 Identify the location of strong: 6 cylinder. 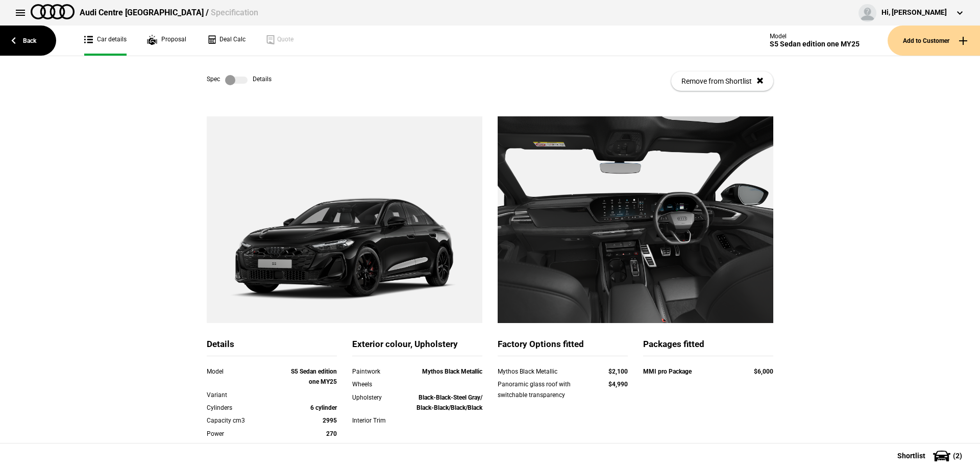
(324, 407).